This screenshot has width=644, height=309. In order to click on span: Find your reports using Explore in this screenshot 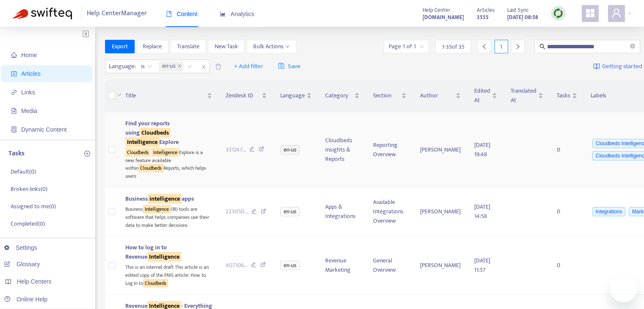, I will do `click(152, 133)`.